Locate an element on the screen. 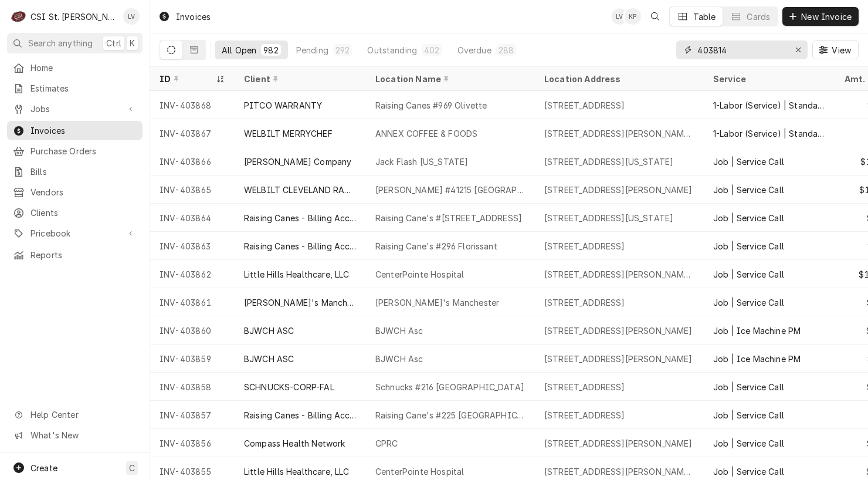  a: Go to Pricebook is located at coordinates (75, 233).